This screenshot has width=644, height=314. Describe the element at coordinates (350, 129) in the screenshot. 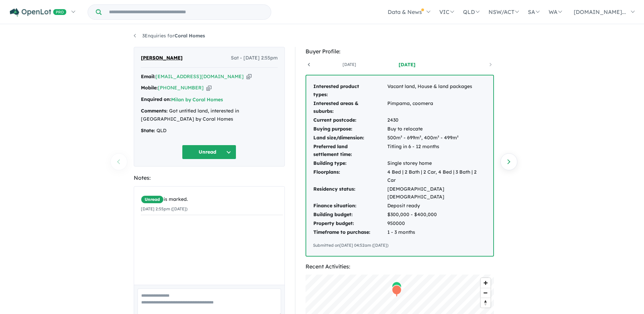

I see `td: Buying purpose:` at that location.